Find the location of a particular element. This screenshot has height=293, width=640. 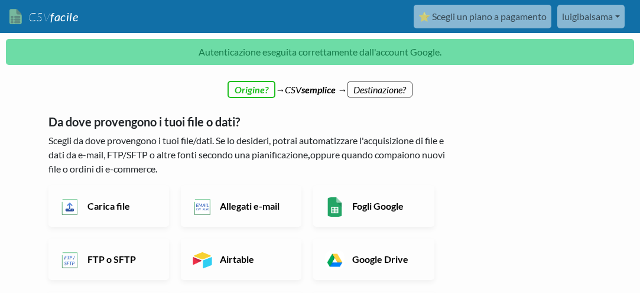

a: Google Drive is located at coordinates (373, 259).